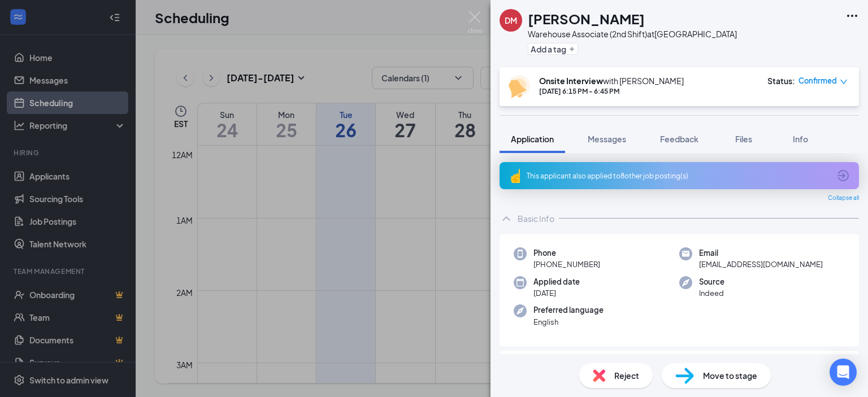 This screenshot has height=397, width=868. I want to click on div: Open Intercom Messenger, so click(843, 372).